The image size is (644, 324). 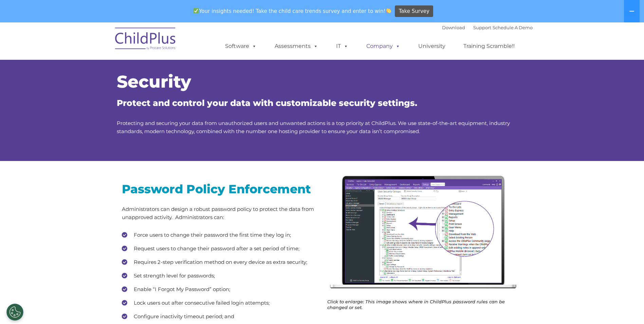 I want to click on li: Force users to change their password the first time they log in;, so click(x=220, y=235).